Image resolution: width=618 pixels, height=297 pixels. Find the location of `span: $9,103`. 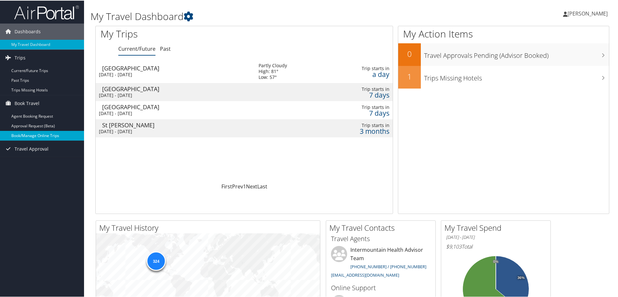

span: $9,103 is located at coordinates (454, 246).